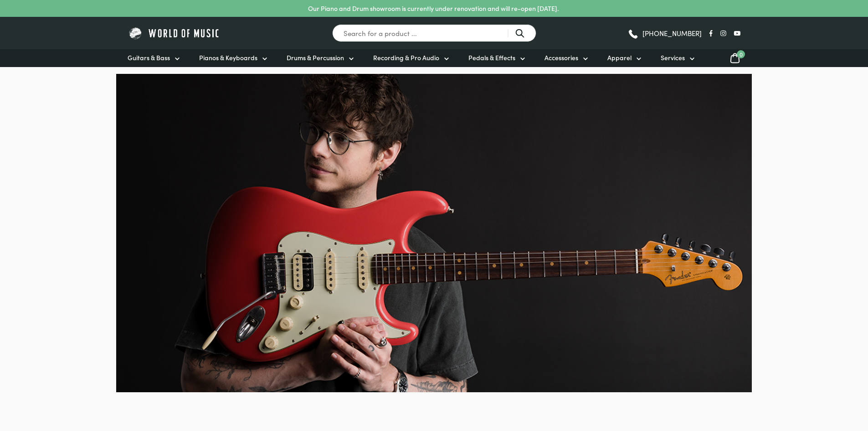 The image size is (868, 431). Describe the element at coordinates (315, 57) in the screenshot. I see `span: Drums & Percussion` at that location.